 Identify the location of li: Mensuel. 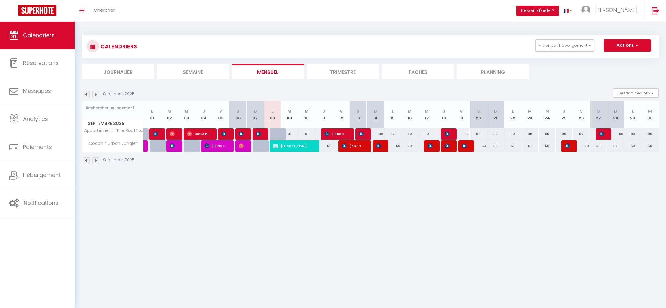
(268, 71).